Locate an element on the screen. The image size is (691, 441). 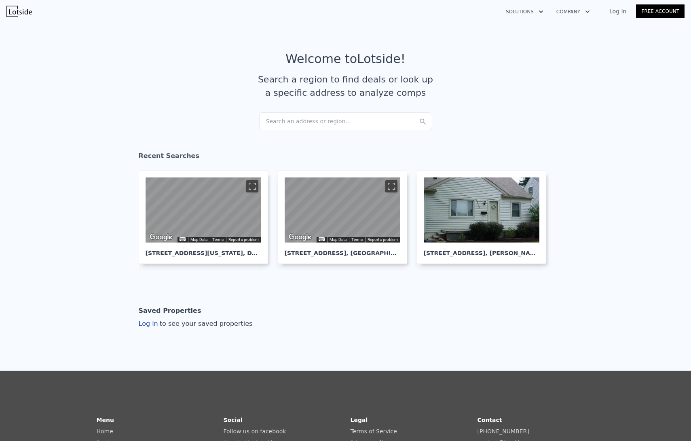
strong: Social is located at coordinates (233, 420).